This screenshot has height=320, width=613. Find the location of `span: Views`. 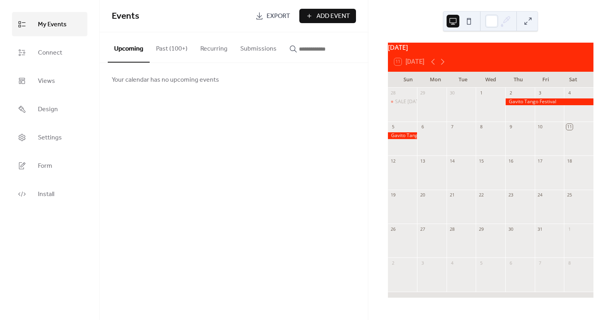

span: Views is located at coordinates (46, 81).